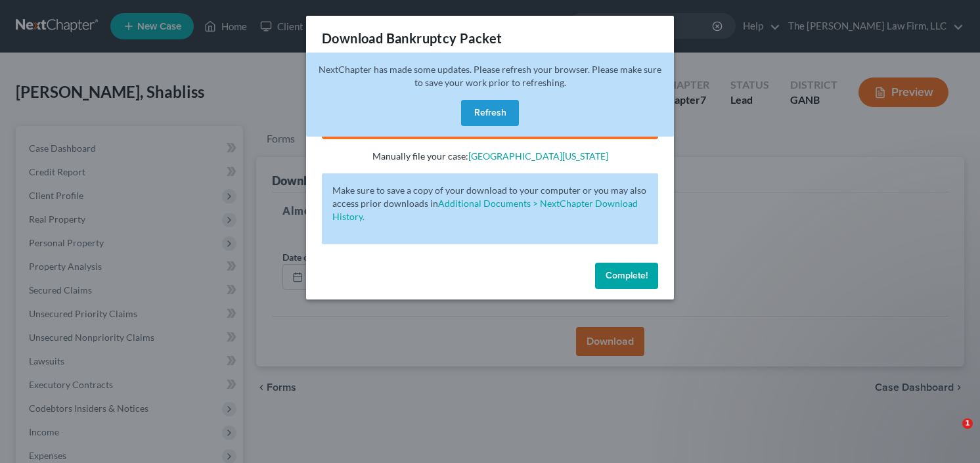 Image resolution: width=980 pixels, height=463 pixels. What do you see at coordinates (627, 276) in the screenshot?
I see `button: Complete!` at bounding box center [627, 276].